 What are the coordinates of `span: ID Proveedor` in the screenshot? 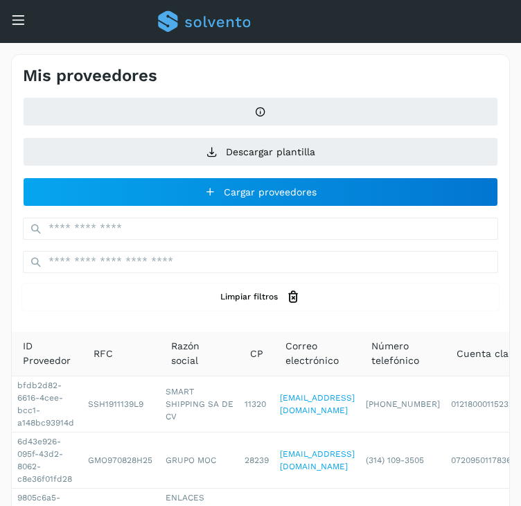 It's located at (47, 354).